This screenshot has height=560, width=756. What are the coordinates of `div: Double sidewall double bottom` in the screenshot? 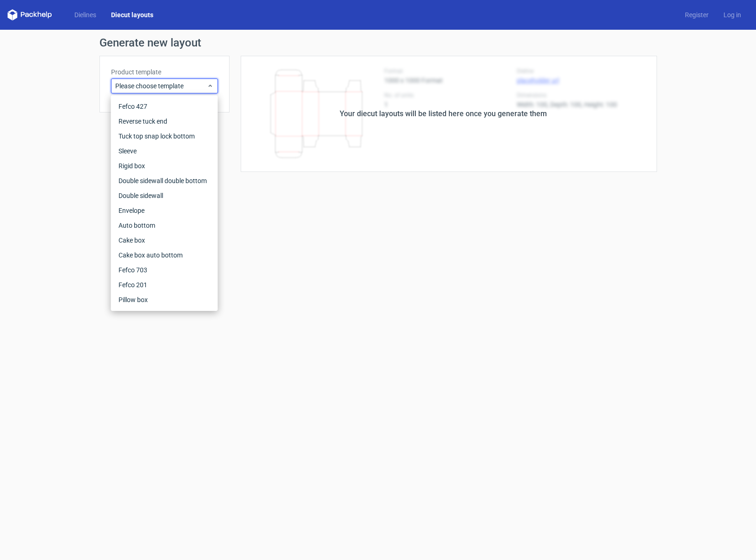 It's located at (164, 181).